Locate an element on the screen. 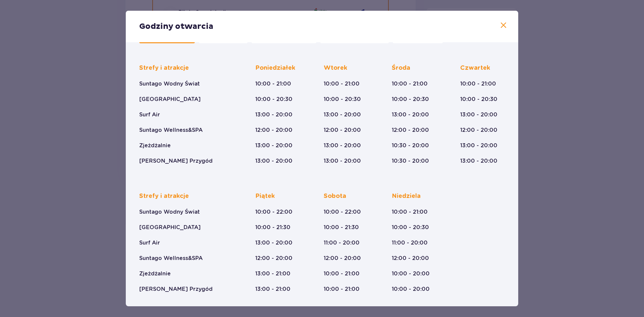 Image resolution: width=644 pixels, height=317 pixels. p: Sobota is located at coordinates (335, 196).